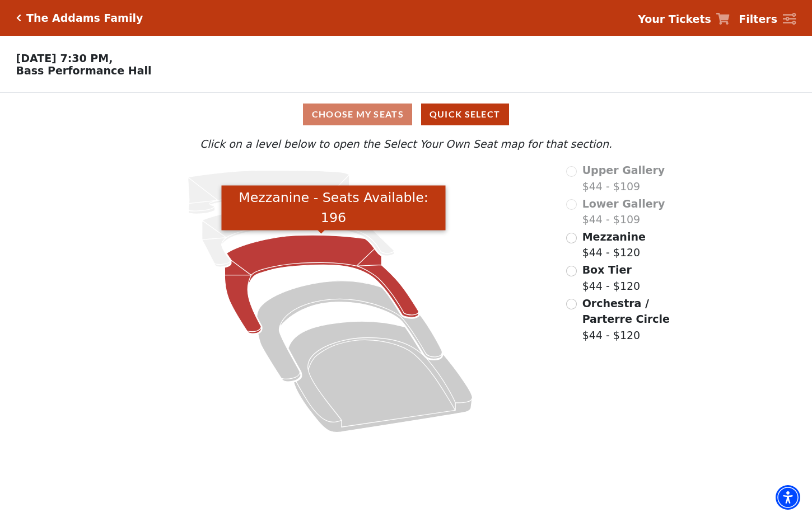 The image size is (812, 517). I want to click on a: Your Tickets, so click(684, 19).